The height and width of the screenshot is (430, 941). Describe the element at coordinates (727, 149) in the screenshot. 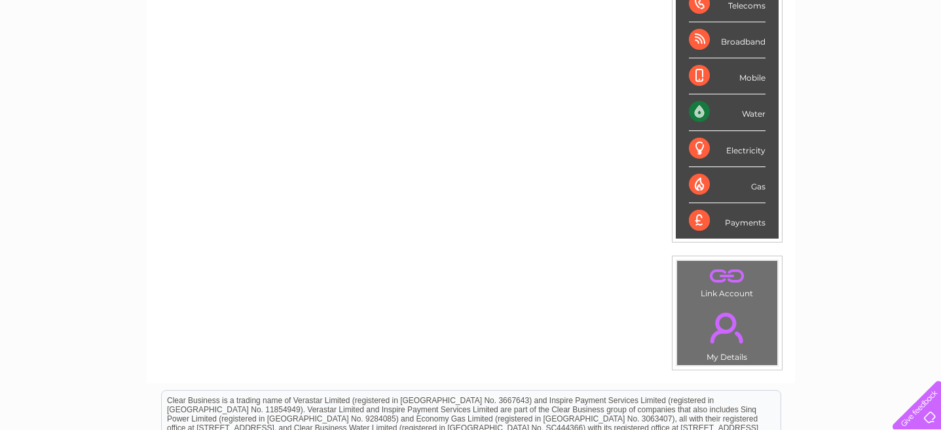

I see `div: Electricity` at that location.